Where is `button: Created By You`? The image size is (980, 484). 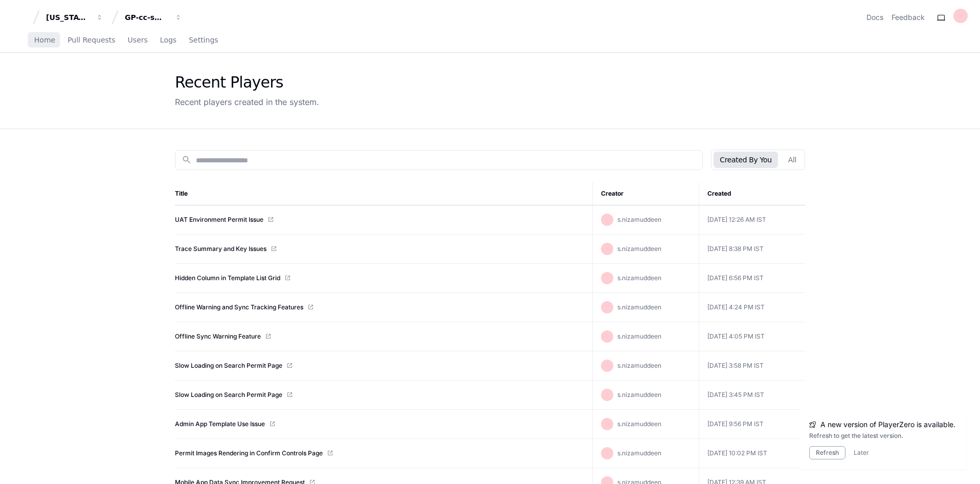 button: Created By You is located at coordinates (746, 159).